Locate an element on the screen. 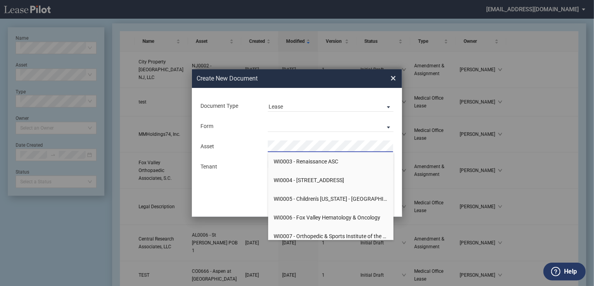  h2: Create New Document is located at coordinates (279, 79).